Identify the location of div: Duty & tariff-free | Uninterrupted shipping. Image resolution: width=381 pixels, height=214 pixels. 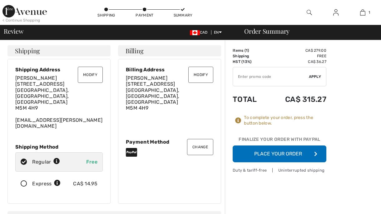
(279, 170).